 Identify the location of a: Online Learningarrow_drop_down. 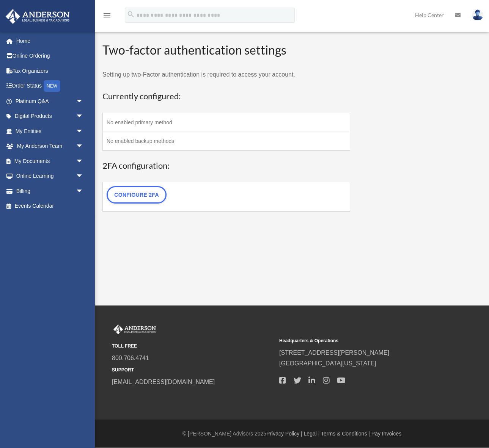
(50, 177).